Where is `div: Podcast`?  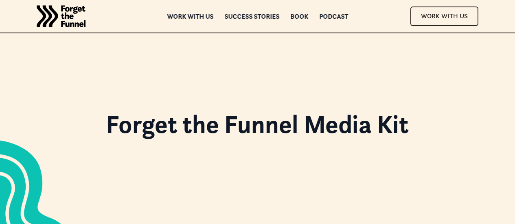 div: Podcast is located at coordinates (333, 16).